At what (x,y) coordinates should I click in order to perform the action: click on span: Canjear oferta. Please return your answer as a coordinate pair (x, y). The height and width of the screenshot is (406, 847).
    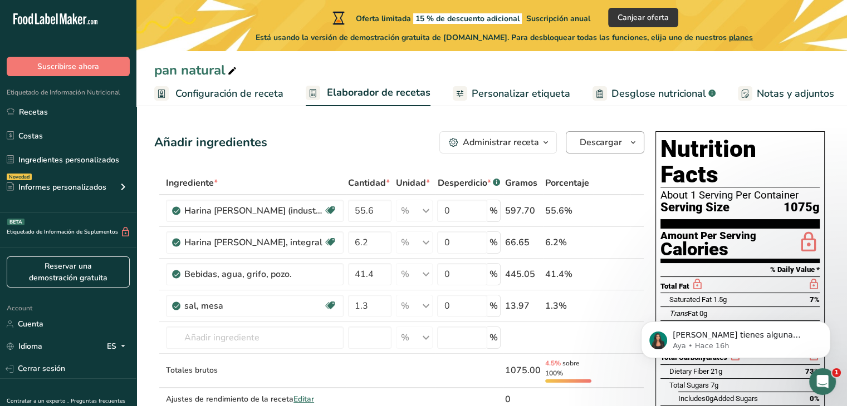
    Looking at the image, I should click on (643, 17).